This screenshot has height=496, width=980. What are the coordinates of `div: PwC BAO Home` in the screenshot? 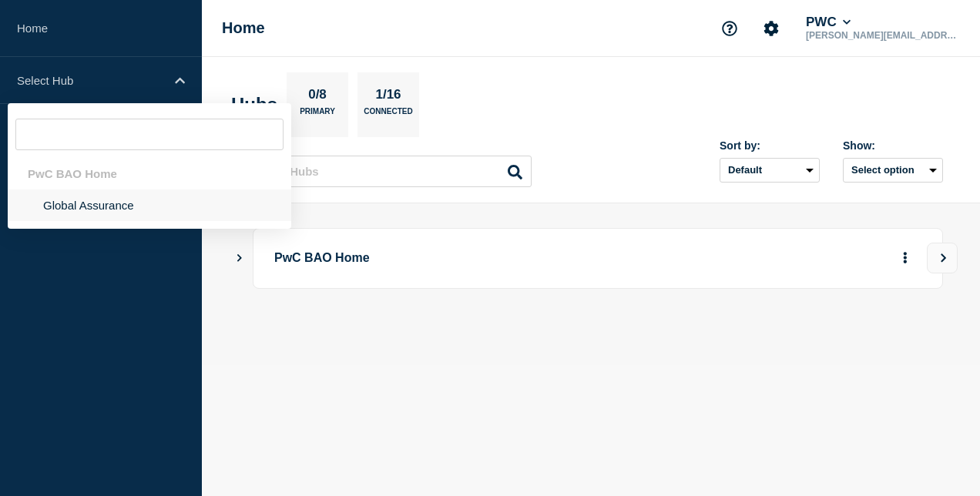 It's located at (149, 173).